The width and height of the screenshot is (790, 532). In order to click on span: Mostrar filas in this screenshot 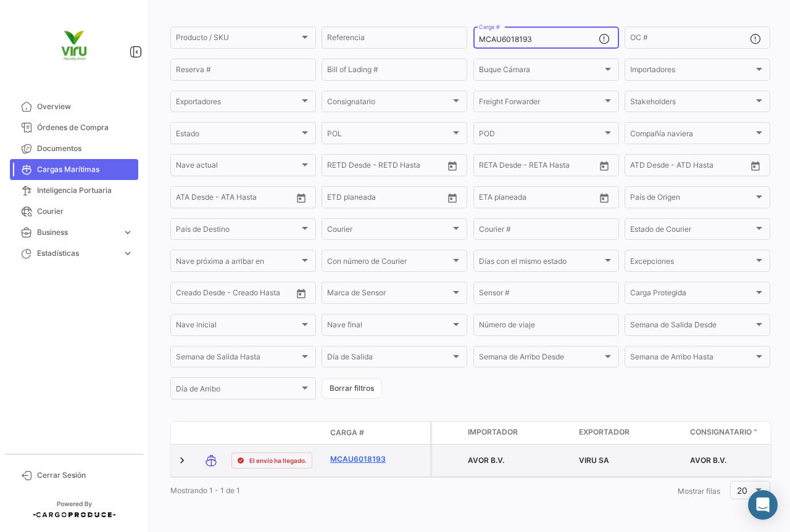, I will do `click(699, 491)`.